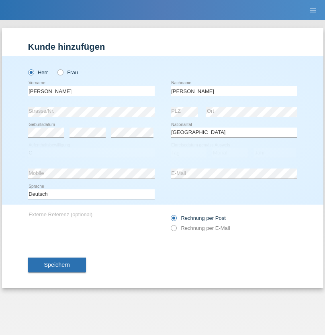  What do you see at coordinates (163, 47) in the screenshot?
I see `h1: Kunde hinzufügen` at bounding box center [163, 47].